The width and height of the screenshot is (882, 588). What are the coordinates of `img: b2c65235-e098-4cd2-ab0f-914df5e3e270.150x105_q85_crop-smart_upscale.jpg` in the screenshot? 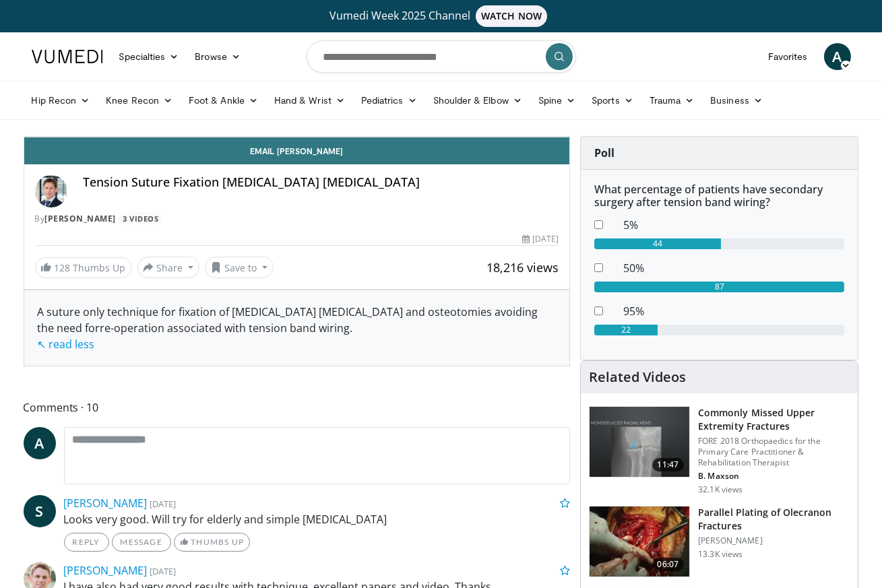 It's located at (639, 442).